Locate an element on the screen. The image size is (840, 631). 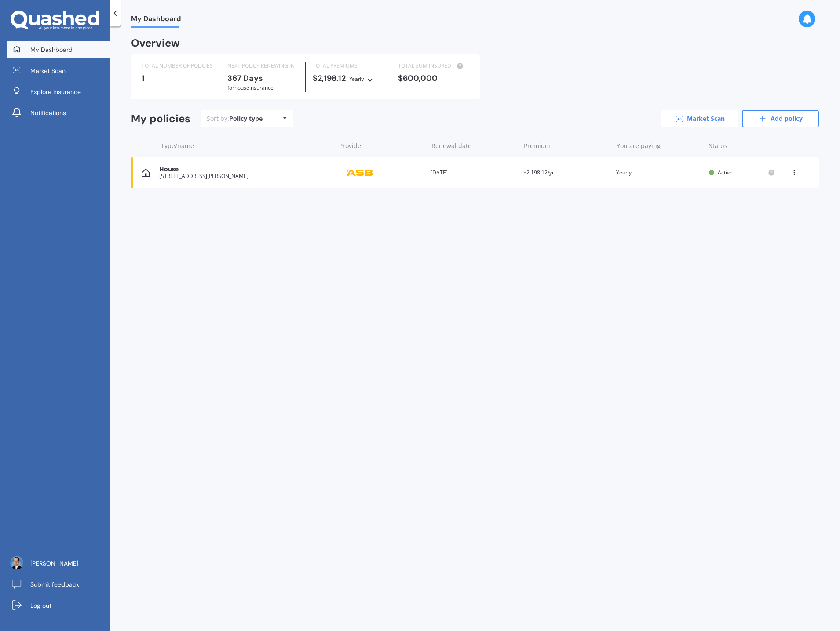
div: $2,198.12 is located at coordinates (348, 79).